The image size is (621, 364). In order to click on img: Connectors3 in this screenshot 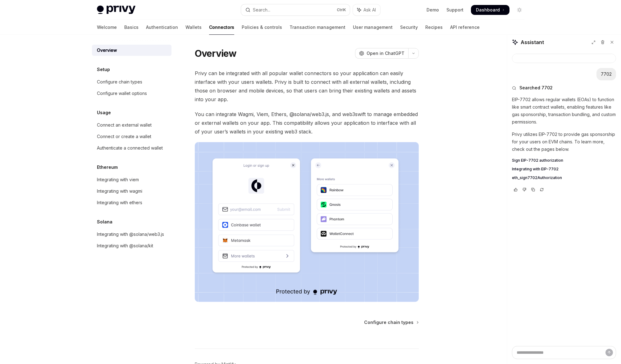, I will do `click(307, 222)`.